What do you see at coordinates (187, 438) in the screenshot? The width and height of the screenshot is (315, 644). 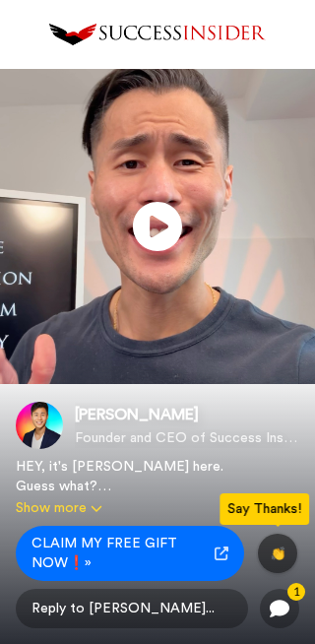 I see `span: Founder and CEO of Success Insider` at bounding box center [187, 438].